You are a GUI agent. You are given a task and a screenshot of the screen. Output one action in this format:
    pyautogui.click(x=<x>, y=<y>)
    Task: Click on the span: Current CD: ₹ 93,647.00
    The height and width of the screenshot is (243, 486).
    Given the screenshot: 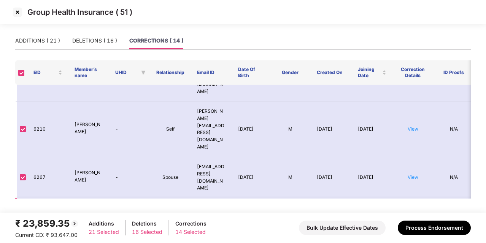 What is the action you would take?
    pyautogui.click(x=46, y=235)
    